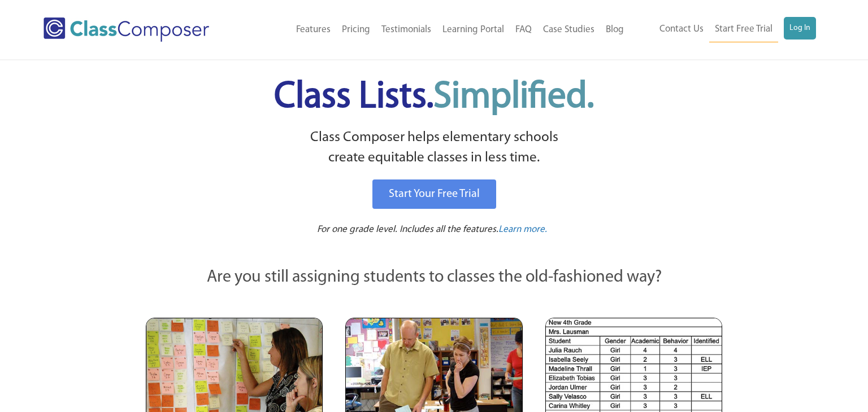  I want to click on a: FAQ, so click(523, 30).